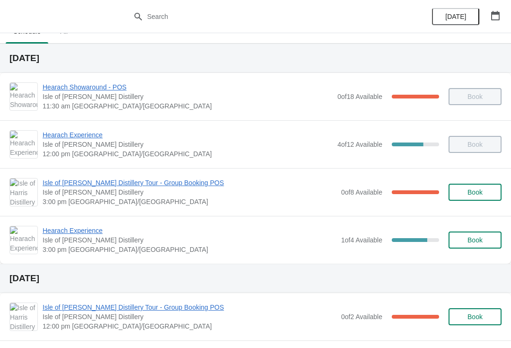 Image resolution: width=511 pixels, height=348 pixels. I want to click on span: 1 of 4 Available, so click(361, 240).